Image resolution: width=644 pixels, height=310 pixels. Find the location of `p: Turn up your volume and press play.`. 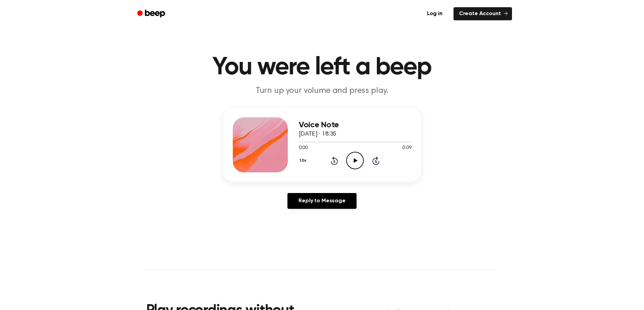

p: Turn up your volume and press play. is located at coordinates (322, 91).